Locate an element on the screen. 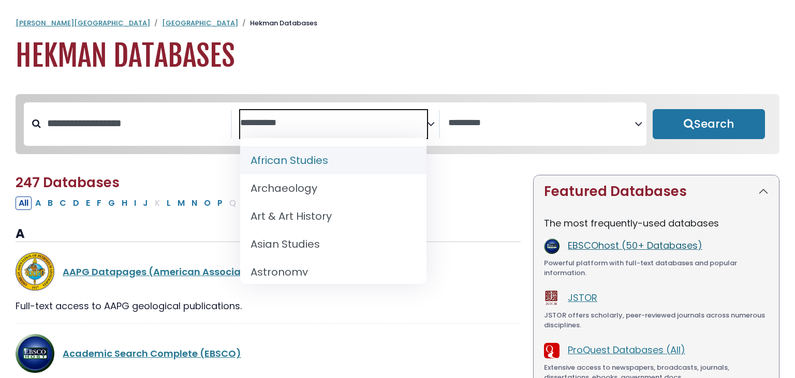 The width and height of the screenshot is (795, 378). button: Filter Results J is located at coordinates (145, 203).